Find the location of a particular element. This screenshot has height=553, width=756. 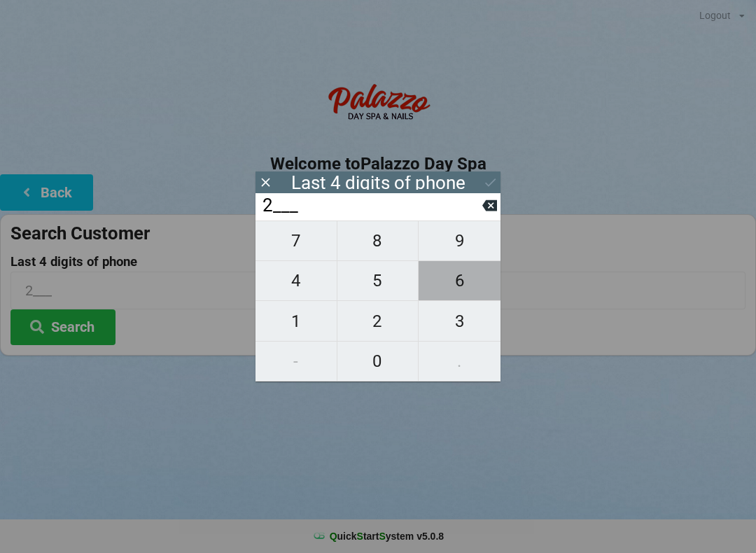

span: 4 is located at coordinates (296, 280).